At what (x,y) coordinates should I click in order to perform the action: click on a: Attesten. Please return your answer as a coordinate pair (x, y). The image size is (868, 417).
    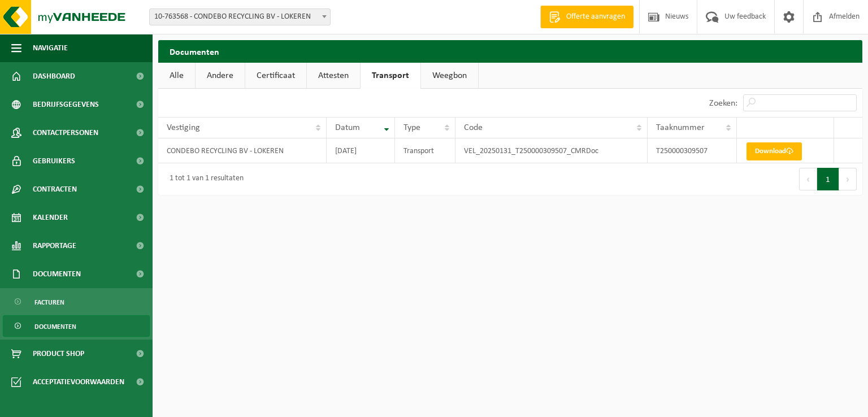
    Looking at the image, I should click on (334, 76).